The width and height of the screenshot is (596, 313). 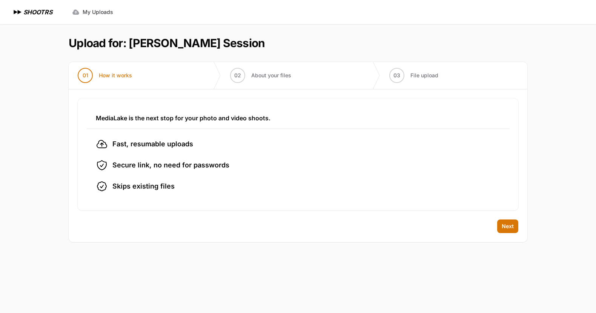 I want to click on span: Fast, resumable uploads, so click(x=153, y=144).